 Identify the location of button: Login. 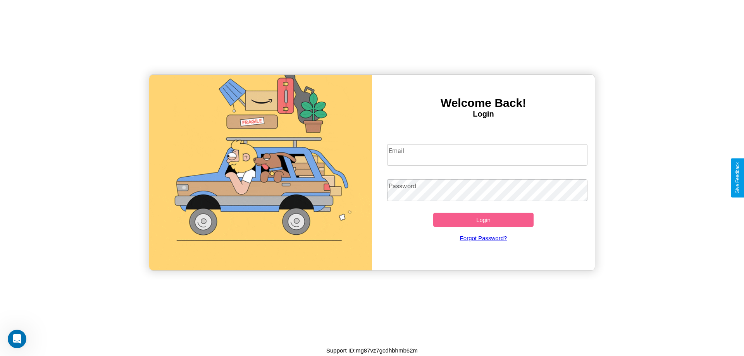
(483, 220).